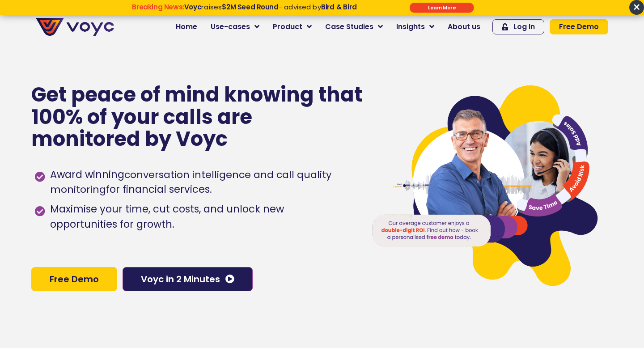  What do you see at coordinates (519, 27) in the screenshot?
I see `a: Log In` at bounding box center [519, 27].